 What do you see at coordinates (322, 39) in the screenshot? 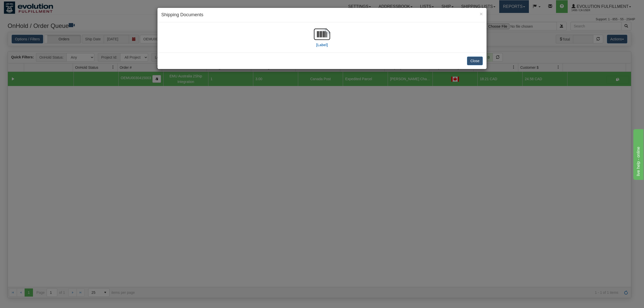
I see `a: [Label]` at bounding box center [322, 39].